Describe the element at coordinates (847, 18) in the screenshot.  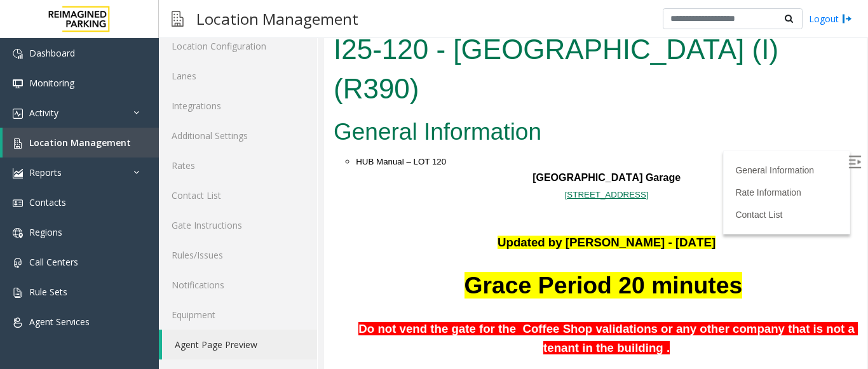
I see `img: logout` at that location.